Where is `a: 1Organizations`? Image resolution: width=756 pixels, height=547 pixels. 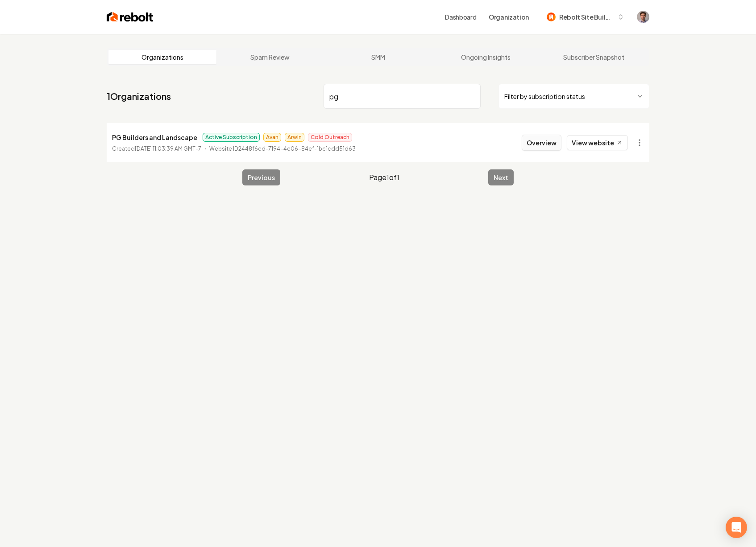
a: 1Organizations is located at coordinates (139, 96).